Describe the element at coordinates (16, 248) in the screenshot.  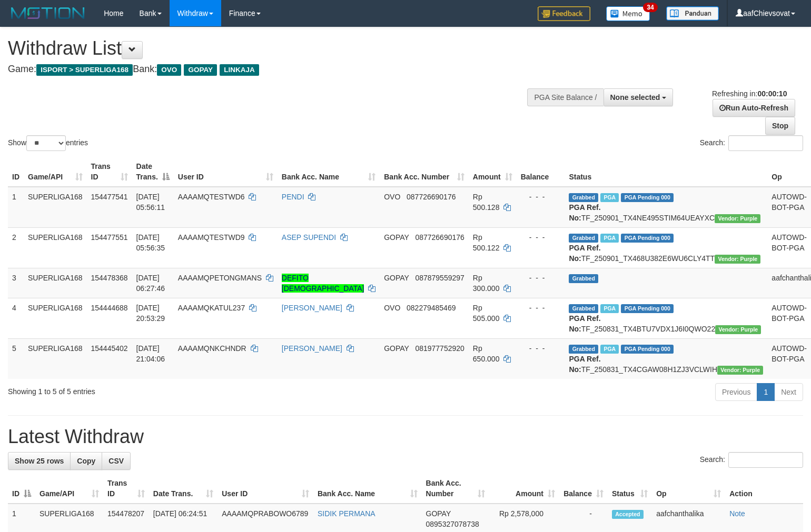
I see `td: 2` at that location.